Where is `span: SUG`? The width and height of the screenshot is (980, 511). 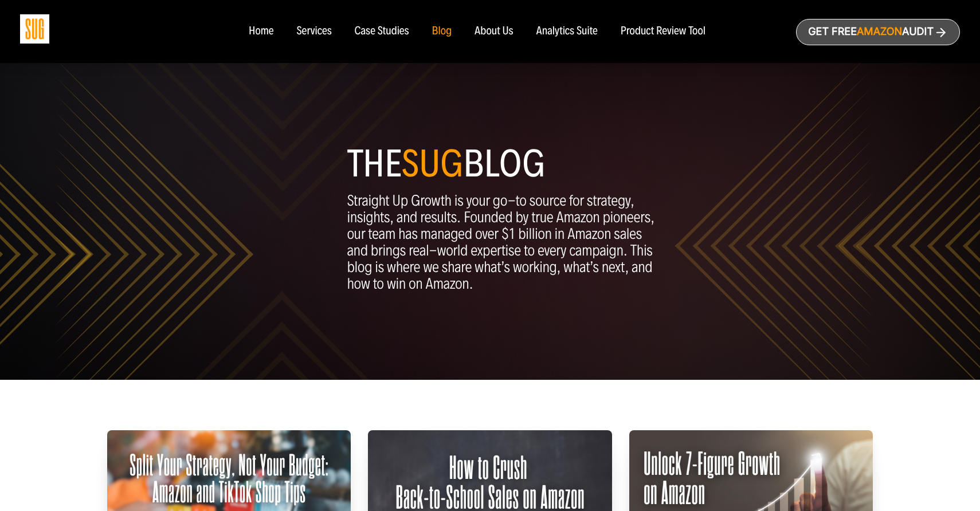 span: SUG is located at coordinates (432, 164).